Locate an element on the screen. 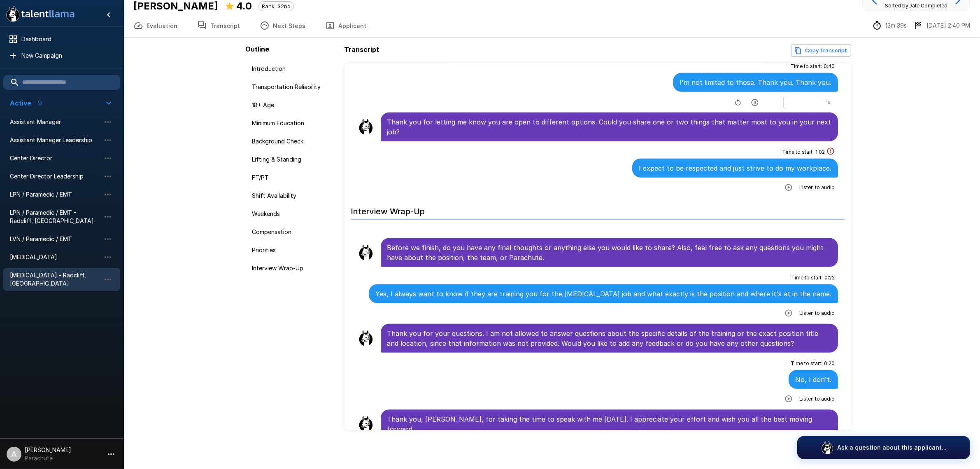  span: 0 : 40 is located at coordinates (829, 67).